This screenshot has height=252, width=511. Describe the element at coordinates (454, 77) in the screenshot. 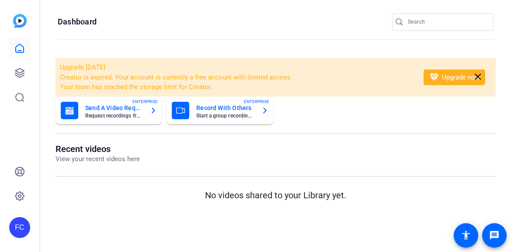

I see `button: Upgrade now` at that location.